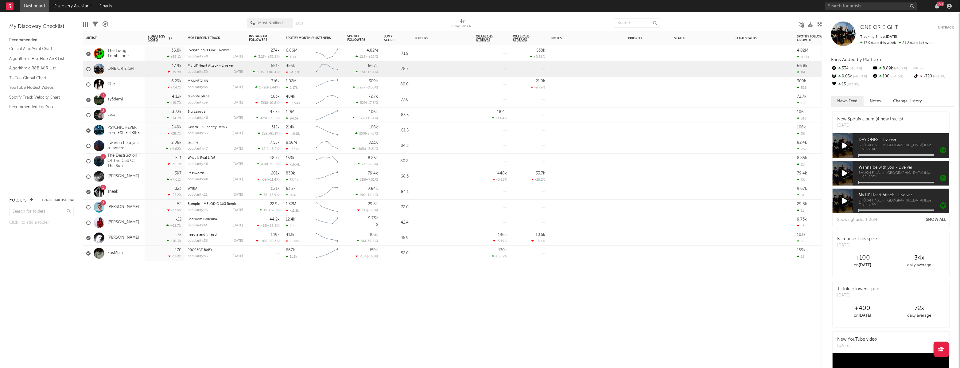  I want to click on div: Instagram Followers, so click(260, 38).